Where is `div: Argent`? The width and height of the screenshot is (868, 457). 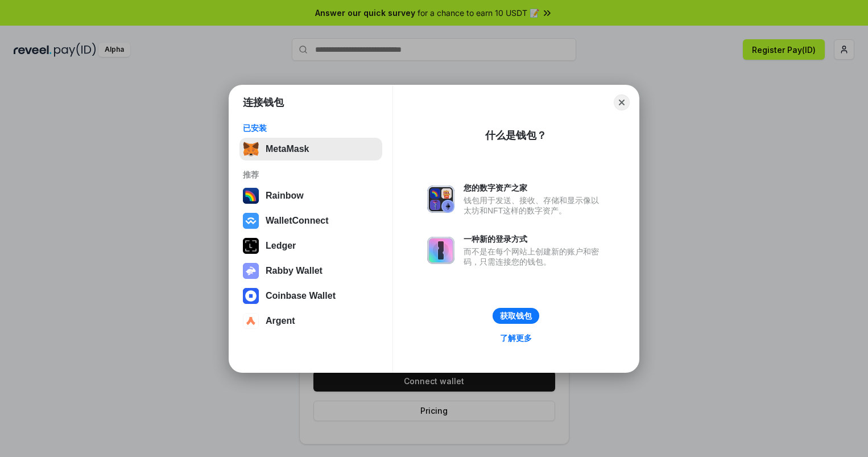 div: Argent is located at coordinates (281, 321).